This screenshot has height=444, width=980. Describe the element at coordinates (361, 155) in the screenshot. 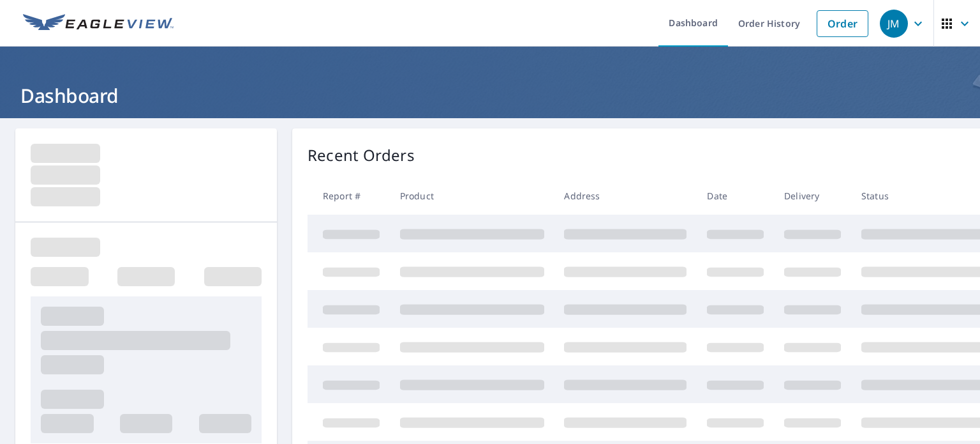

I see `p: Recent Orders` at that location.